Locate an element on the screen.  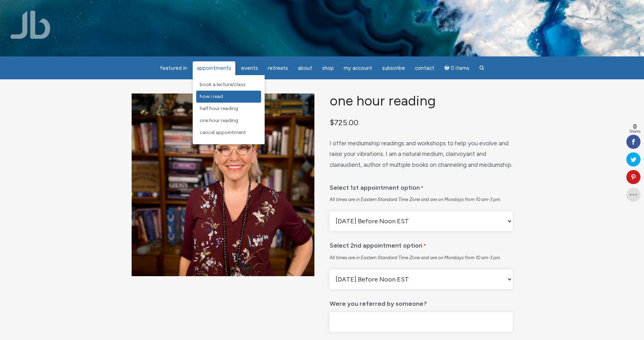
span: One Hour Reading is located at coordinates (219, 120).